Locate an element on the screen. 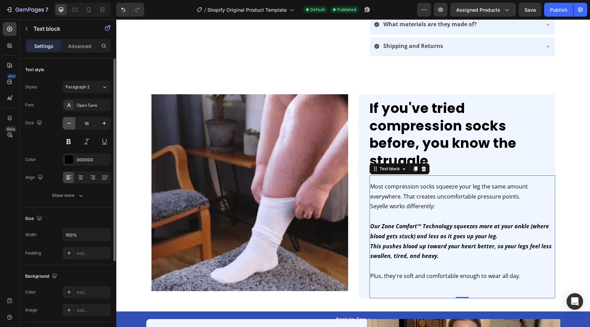 Image resolution: width=590 pixels, height=327 pixels. button: 7 is located at coordinates (27, 10).